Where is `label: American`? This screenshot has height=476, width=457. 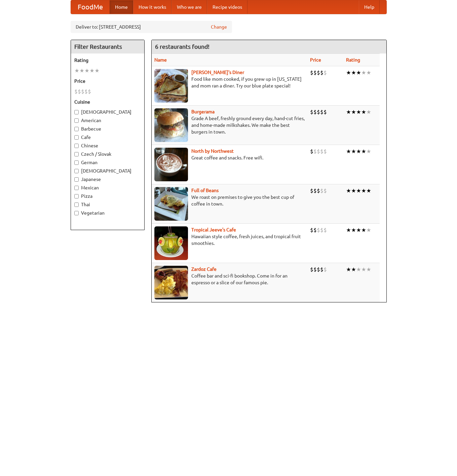
label: American is located at coordinates (107, 120).